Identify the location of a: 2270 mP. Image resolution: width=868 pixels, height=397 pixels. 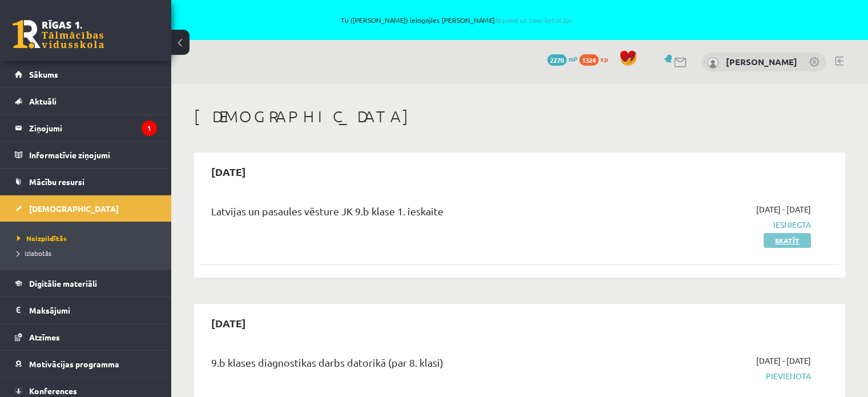
(562, 59).